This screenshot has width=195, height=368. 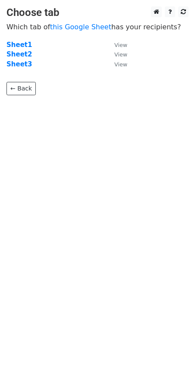 What do you see at coordinates (19, 54) in the screenshot?
I see `a: Sheet2` at bounding box center [19, 54].